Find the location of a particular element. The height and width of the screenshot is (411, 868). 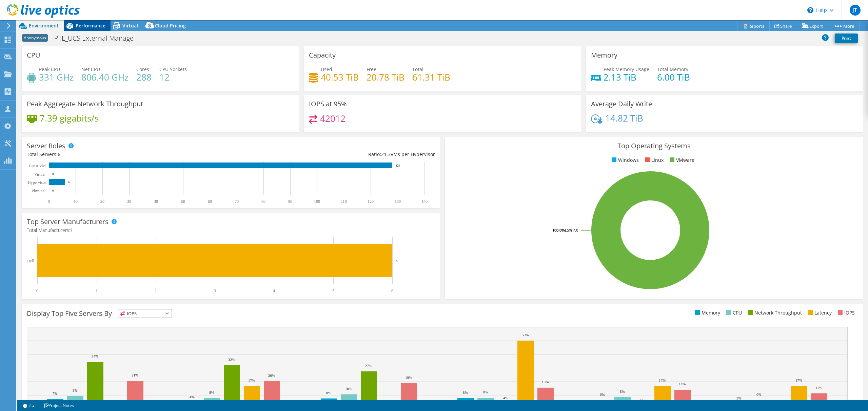

h4: 61.31 TiB is located at coordinates (431, 77).